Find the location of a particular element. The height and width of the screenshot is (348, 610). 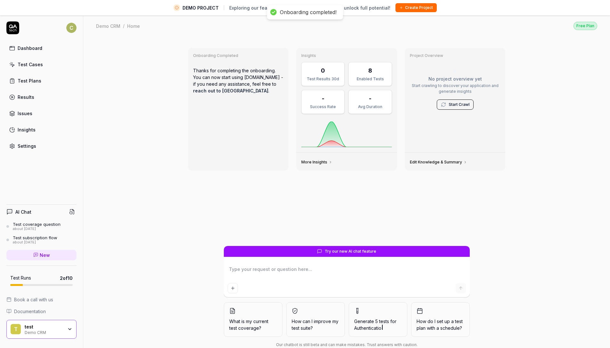

span: New is located at coordinates (45, 255).